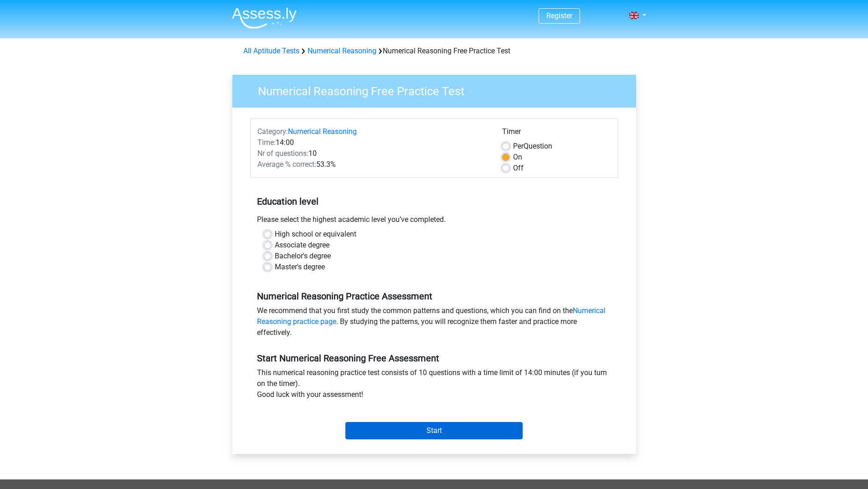  Describe the element at coordinates (303, 256) in the screenshot. I see `label: Bachelor's degree` at that location.